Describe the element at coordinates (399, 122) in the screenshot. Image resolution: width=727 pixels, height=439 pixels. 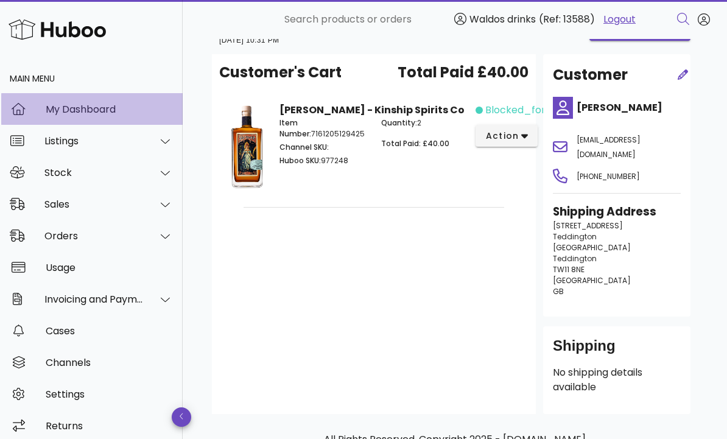
I see `span: Quantity:` at that location.